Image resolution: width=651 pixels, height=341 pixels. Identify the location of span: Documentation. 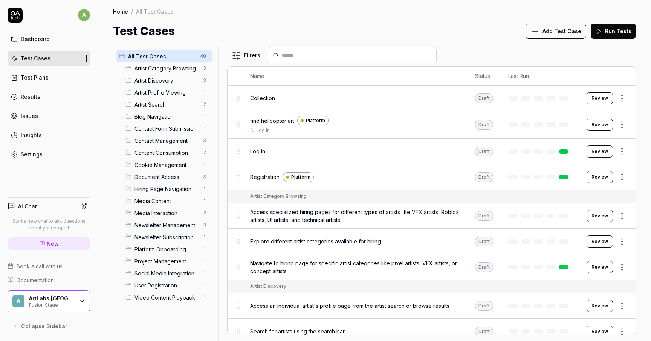
(35, 280).